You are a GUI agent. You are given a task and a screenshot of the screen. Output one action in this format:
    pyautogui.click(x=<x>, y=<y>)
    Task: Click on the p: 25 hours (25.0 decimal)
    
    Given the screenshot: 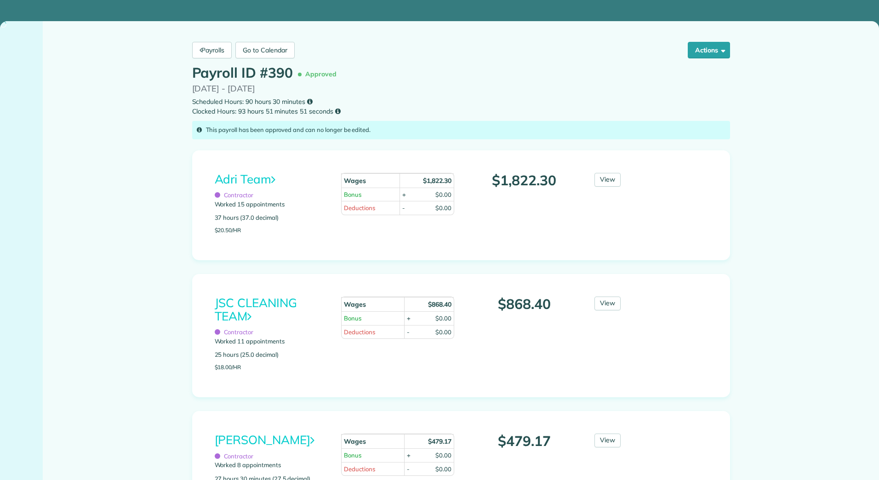 What is the action you would take?
    pyautogui.click(x=271, y=355)
    